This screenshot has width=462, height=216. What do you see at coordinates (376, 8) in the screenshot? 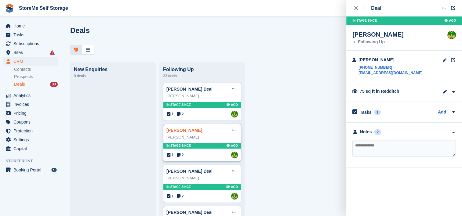
I see `div: Deal` at bounding box center [376, 8].